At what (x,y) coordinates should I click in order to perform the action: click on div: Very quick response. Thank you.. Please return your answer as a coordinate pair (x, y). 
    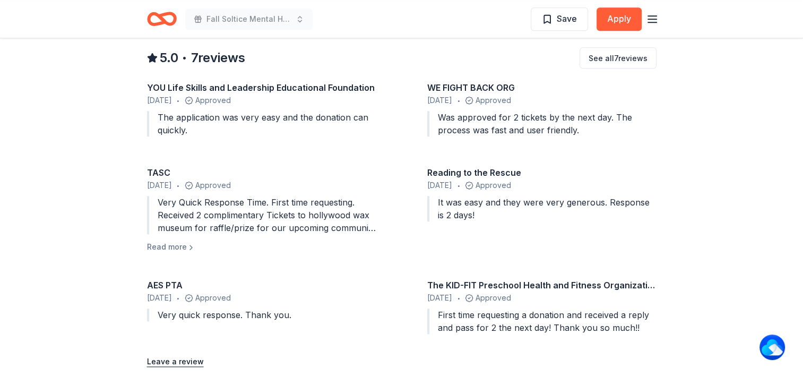
    Looking at the image, I should click on (262, 315).